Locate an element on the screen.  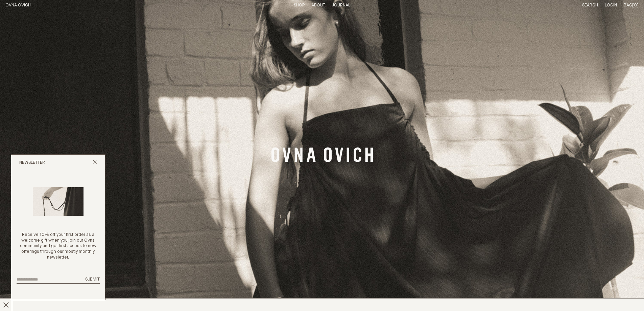
a: Home is located at coordinates (18, 5).